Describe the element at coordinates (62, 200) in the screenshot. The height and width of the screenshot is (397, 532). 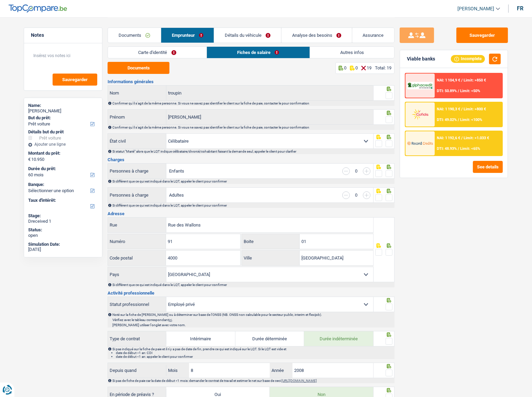
I see `label: Taux d'intérêt:` at that location.